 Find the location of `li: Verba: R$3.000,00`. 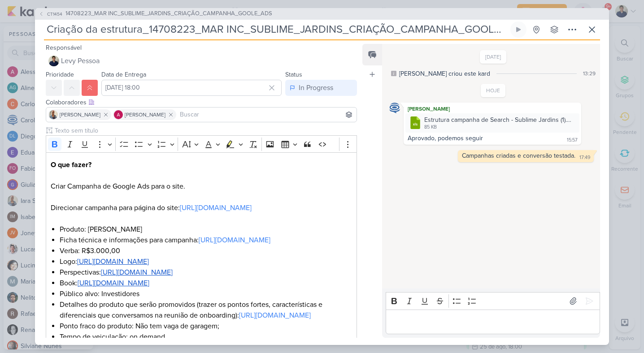

li: Verba: R$3.000,00 is located at coordinates (206, 251).